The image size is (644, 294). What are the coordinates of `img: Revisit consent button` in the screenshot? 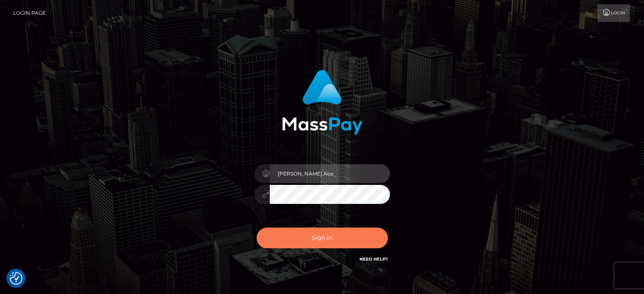 It's located at (16, 278).